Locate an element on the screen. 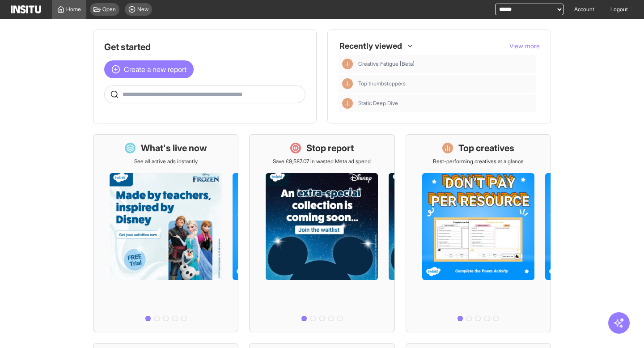 The height and width of the screenshot is (348, 644). button: Create a new report is located at coordinates (149, 69).